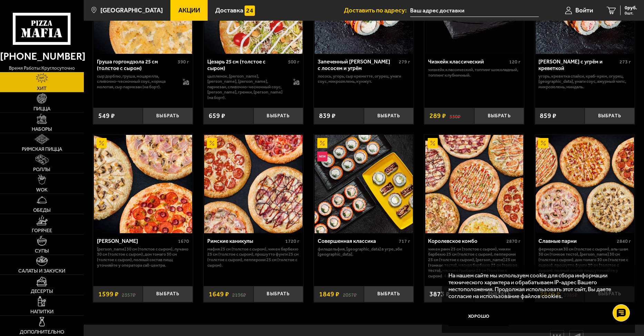 The image size is (644, 336). Describe the element at coordinates (349, 294) in the screenshot. I see `s: 2057 ₽` at that location.